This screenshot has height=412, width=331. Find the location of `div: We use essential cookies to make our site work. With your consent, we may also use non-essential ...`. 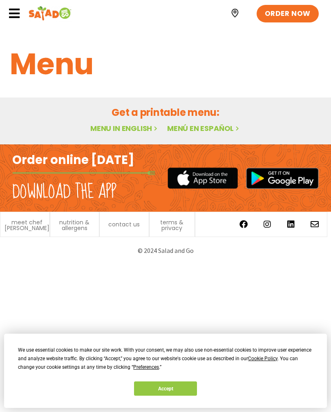

div: We use essential cookies to make our site work. With your consent, we may also use non-essential ... is located at coordinates (165, 359).